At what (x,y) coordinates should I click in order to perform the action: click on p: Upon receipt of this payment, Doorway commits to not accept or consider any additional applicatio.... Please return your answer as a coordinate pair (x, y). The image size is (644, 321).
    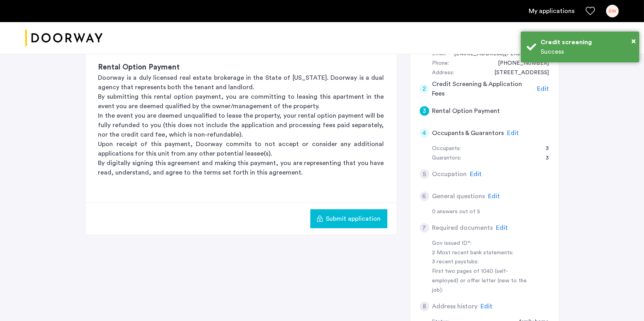
    Looking at the image, I should click on (241, 149).